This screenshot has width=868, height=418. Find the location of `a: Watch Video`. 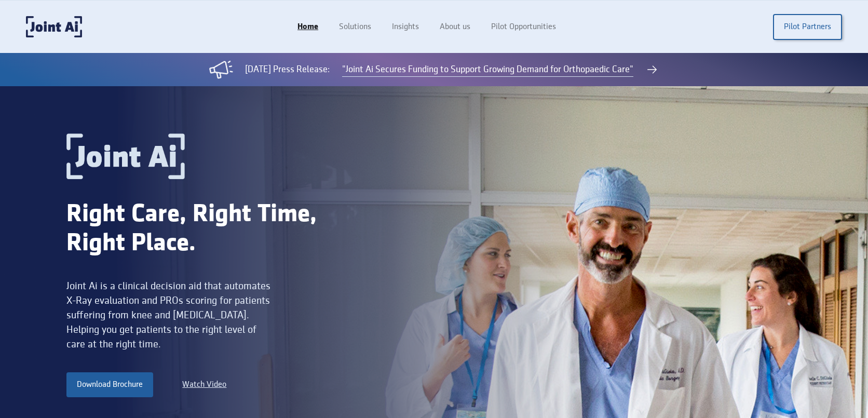

a: Watch Video is located at coordinates (204, 385).